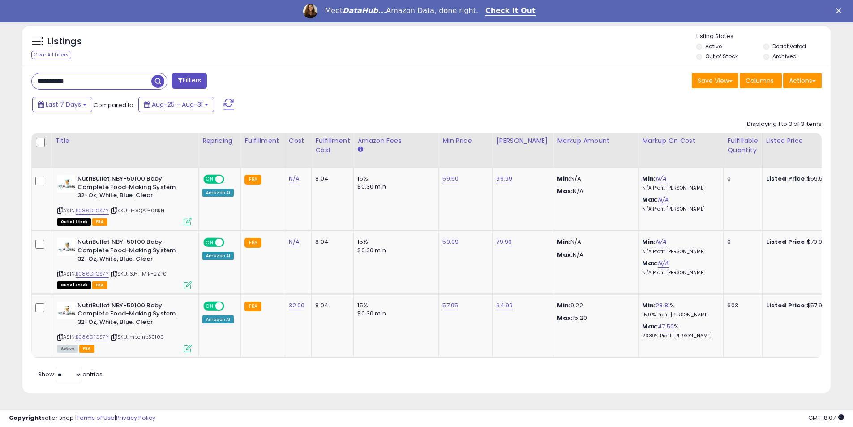  Describe the element at coordinates (789, 46) in the screenshot. I see `label: Deactivated` at that location.